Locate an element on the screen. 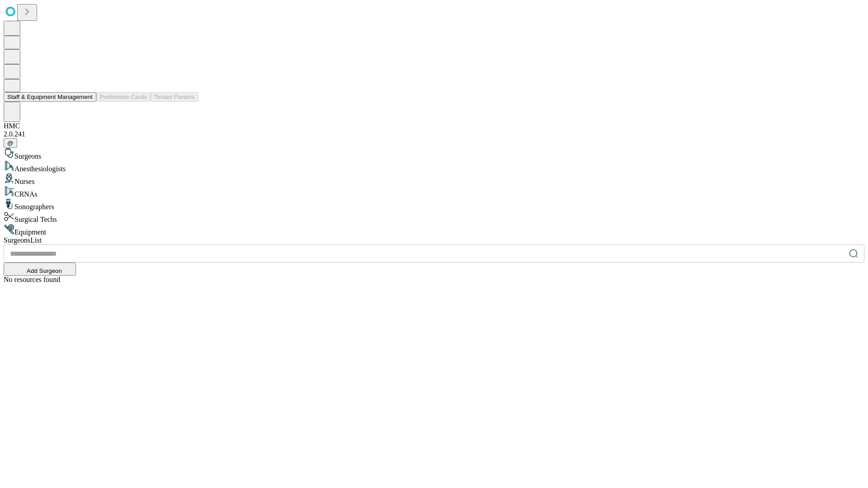 The height and width of the screenshot is (488, 868). div: Equipment is located at coordinates (434, 230).